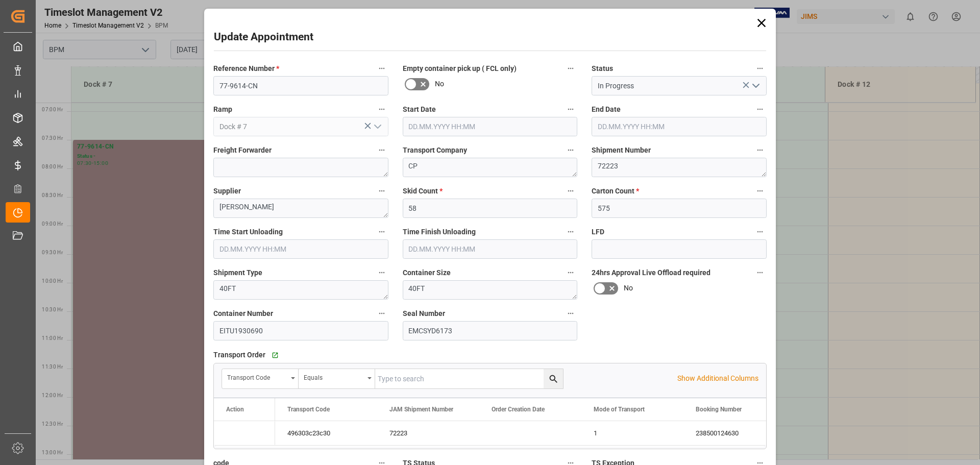 The height and width of the screenshot is (465, 980). I want to click on button: Freight Forwarder, so click(382, 151).